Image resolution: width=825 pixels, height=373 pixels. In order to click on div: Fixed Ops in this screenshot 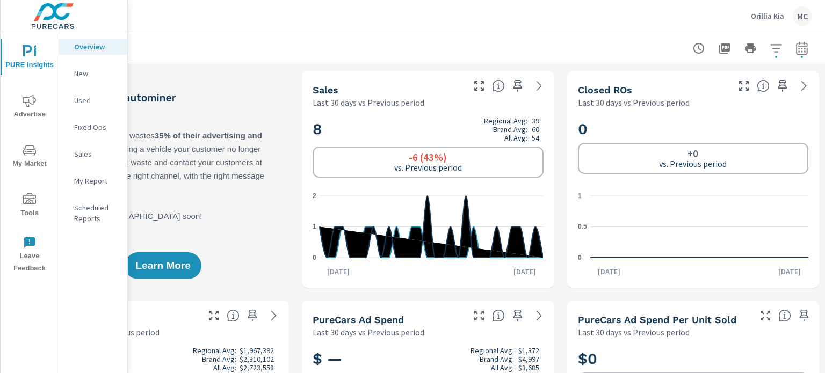, I will do `click(93, 127)`.